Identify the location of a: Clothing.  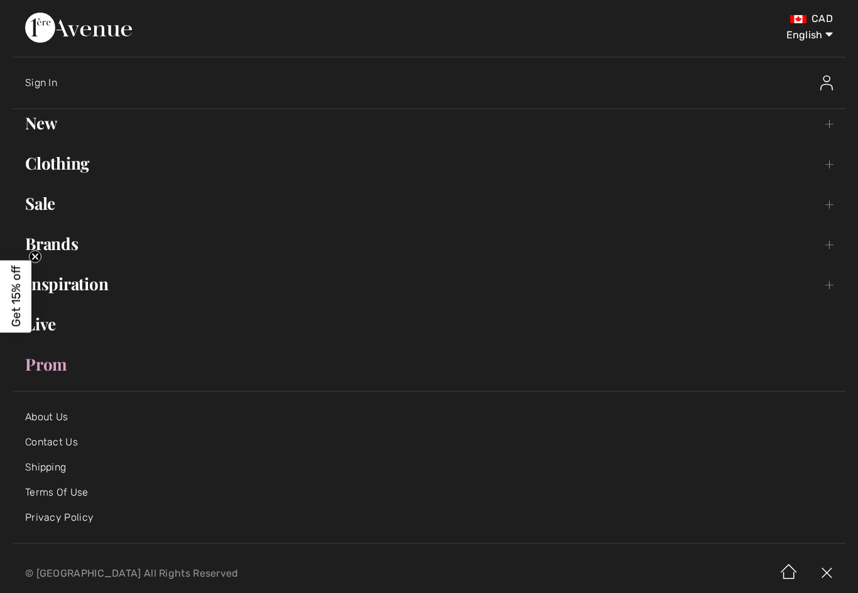
(429, 163).